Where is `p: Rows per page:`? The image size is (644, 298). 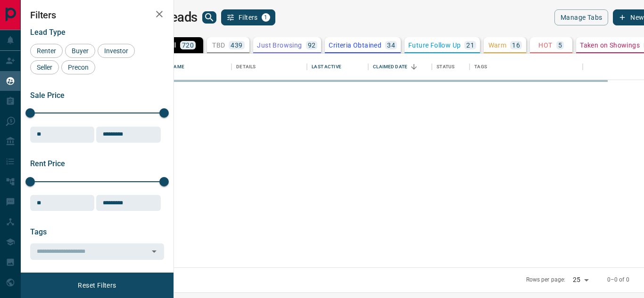 p: Rows per page: is located at coordinates (546, 279).